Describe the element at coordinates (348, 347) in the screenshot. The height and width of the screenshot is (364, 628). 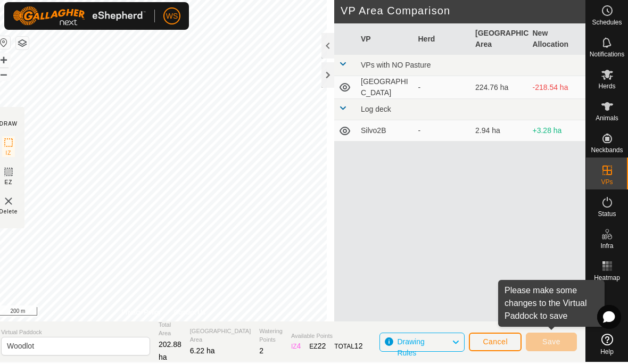
I see `div: TOTAL` at that location.